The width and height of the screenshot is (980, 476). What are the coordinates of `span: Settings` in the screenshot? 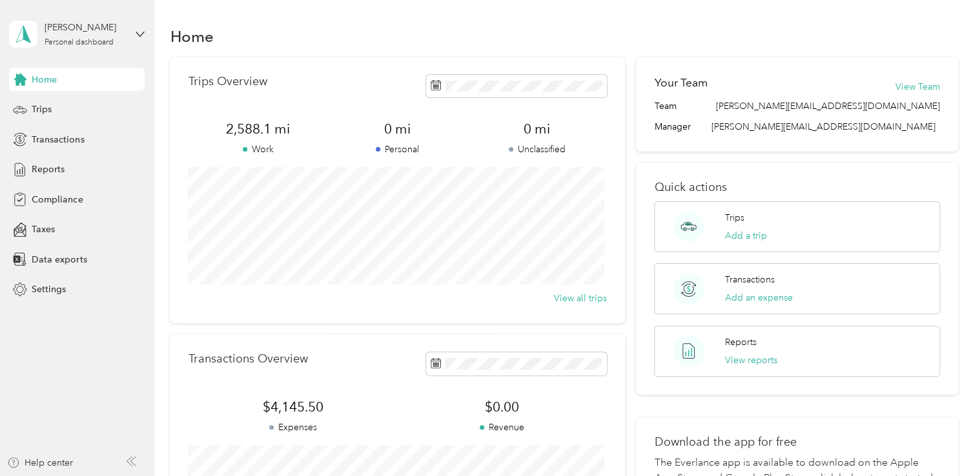 It's located at (49, 289).